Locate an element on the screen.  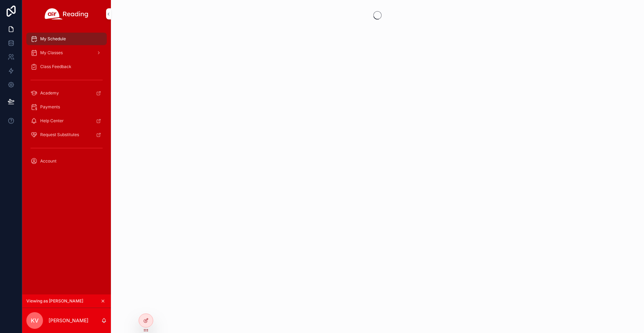
a: Account is located at coordinates (67, 161).